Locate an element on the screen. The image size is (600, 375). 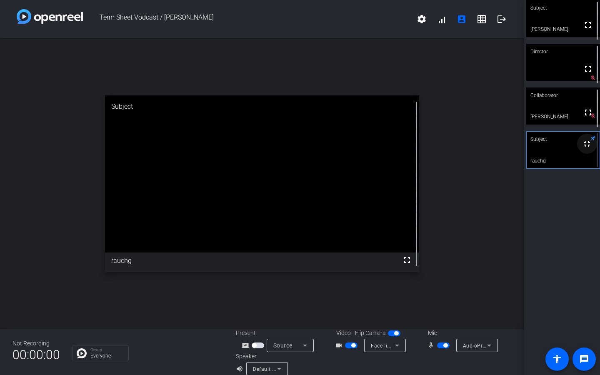
mat-icon: accessibility is located at coordinates (557, 359).